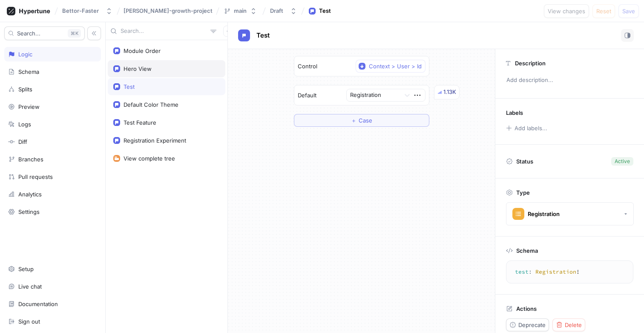 The height and width of the screenshot is (333, 644). What do you see at coordinates (35, 177) in the screenshot?
I see `div: Pull requests` at bounding box center [35, 177].